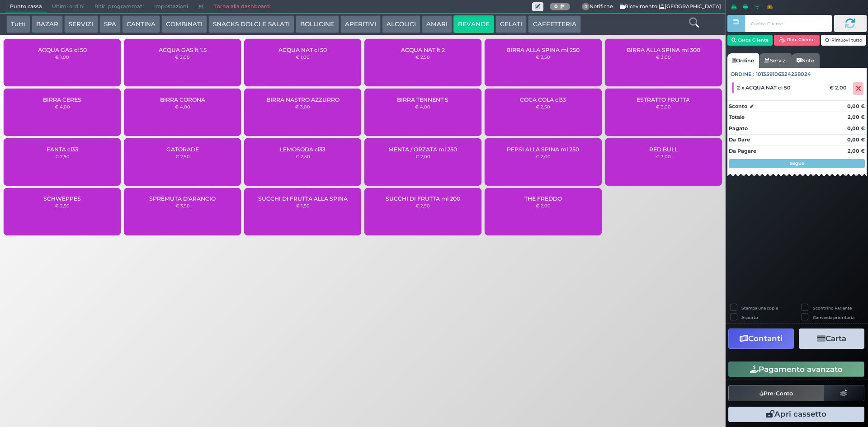  What do you see at coordinates (110, 25) in the screenshot?
I see `button: SPA` at bounding box center [110, 25].